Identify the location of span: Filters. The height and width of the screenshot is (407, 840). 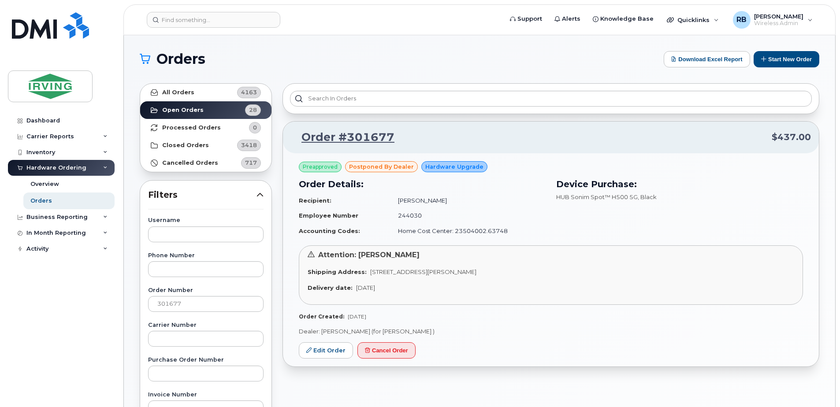
(202, 195).